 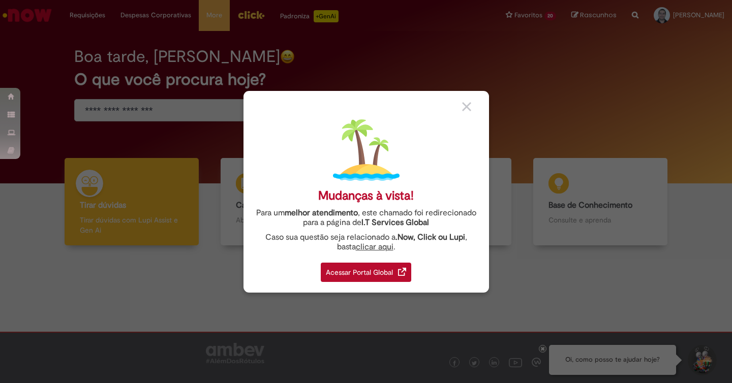 What do you see at coordinates (366, 272) in the screenshot?
I see `div: Acessar Portal Global` at bounding box center [366, 272].